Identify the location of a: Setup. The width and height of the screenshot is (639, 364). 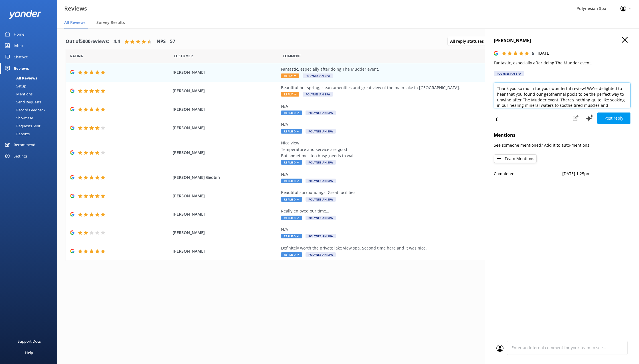
(30, 86).